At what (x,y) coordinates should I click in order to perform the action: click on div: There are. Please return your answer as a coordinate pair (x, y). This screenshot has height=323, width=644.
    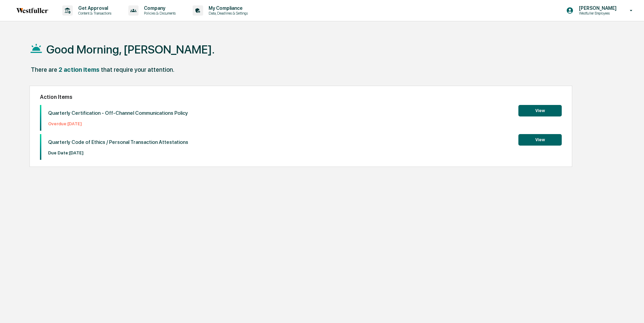
    Looking at the image, I should click on (44, 70).